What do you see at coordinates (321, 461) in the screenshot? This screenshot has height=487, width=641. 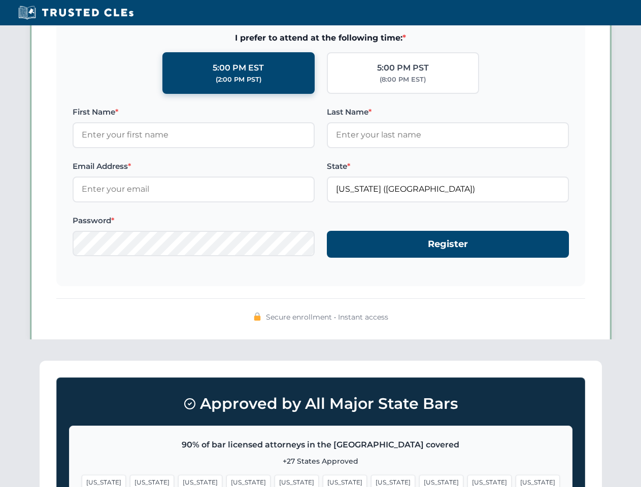 I see `p: +27 States Approved` at bounding box center [321, 461].